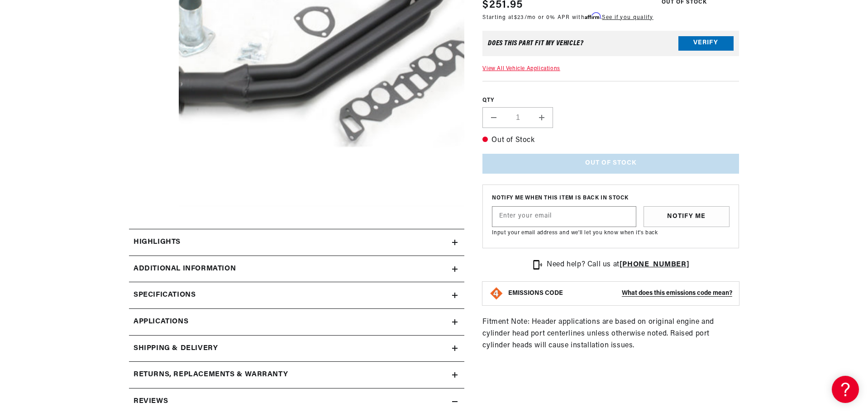  I want to click on span: Affirm, so click(593, 16).